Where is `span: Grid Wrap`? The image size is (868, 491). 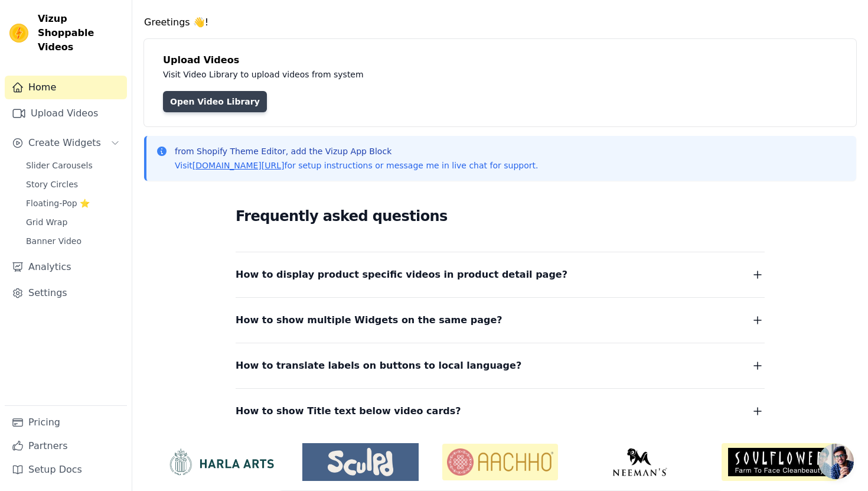 span: Grid Wrap is located at coordinates (47, 222).